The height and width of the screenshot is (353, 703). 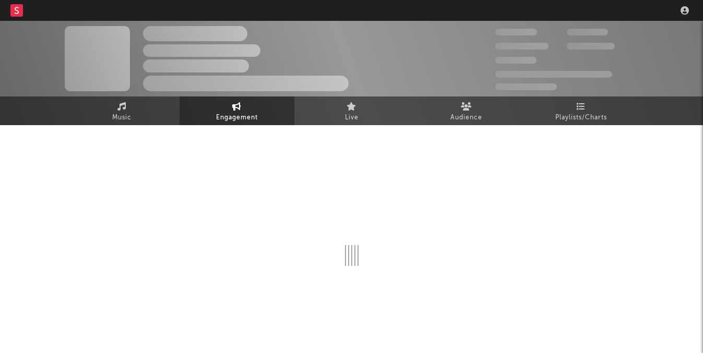 I want to click on a: Music, so click(x=122, y=111).